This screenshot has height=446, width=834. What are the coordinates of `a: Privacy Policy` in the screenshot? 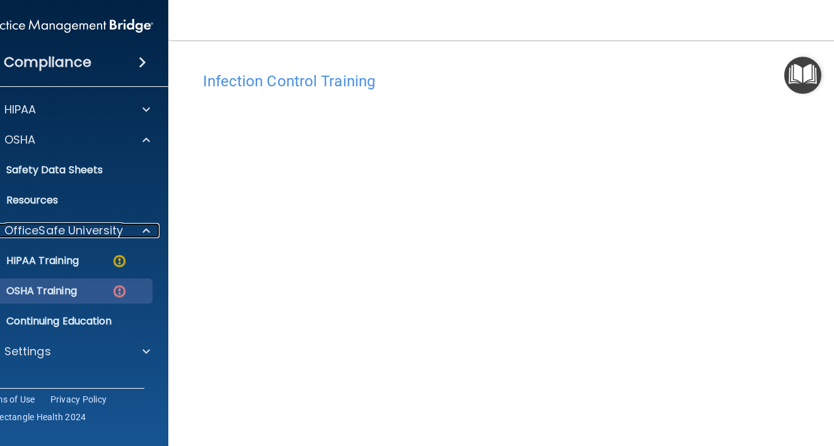 It's located at (79, 400).